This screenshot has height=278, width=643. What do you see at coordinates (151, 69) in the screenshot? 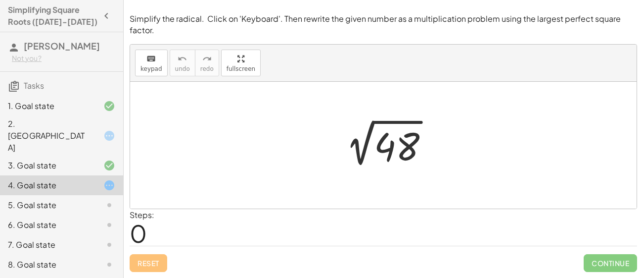
I see `span: keypad` at bounding box center [151, 69].